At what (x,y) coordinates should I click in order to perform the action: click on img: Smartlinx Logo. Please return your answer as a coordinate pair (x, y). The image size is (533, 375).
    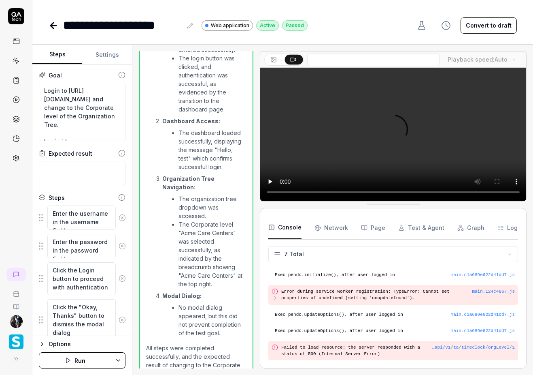
    Looking at the image, I should click on (16, 341).